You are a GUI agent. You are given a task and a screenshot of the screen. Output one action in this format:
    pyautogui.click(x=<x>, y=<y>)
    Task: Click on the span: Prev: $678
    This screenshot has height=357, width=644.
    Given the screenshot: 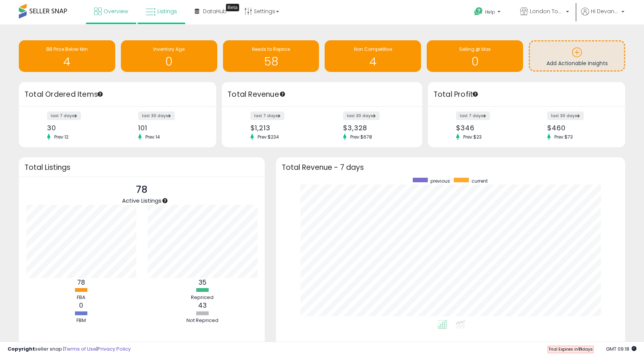 What is the action you would take?
    pyautogui.click(x=361, y=137)
    